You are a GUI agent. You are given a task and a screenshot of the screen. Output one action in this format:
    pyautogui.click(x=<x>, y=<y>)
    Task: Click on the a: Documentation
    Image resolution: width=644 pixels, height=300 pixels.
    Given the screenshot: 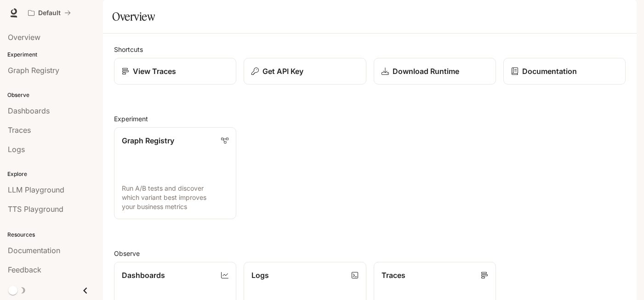 What is the action you would take?
    pyautogui.click(x=564, y=71)
    